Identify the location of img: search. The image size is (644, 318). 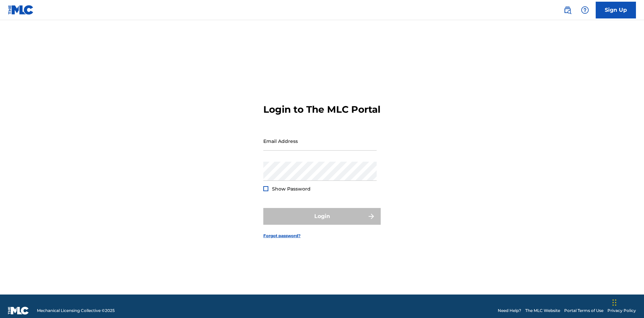
(567, 10).